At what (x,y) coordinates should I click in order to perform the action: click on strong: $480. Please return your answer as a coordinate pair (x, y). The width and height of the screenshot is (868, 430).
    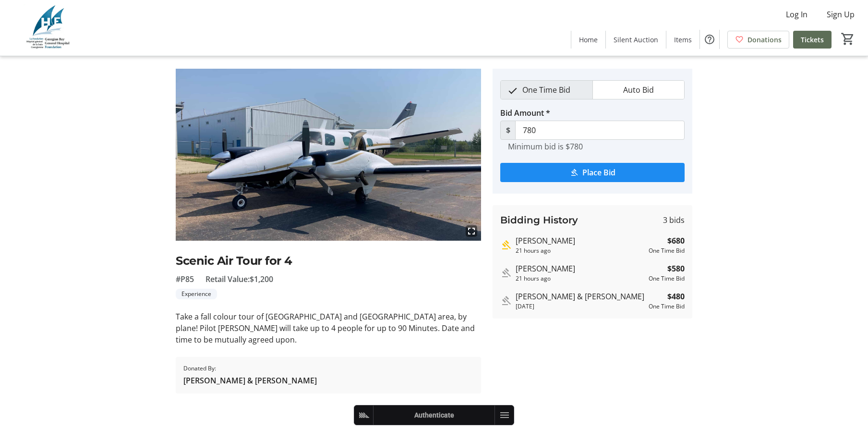
    Looking at the image, I should click on (676, 296).